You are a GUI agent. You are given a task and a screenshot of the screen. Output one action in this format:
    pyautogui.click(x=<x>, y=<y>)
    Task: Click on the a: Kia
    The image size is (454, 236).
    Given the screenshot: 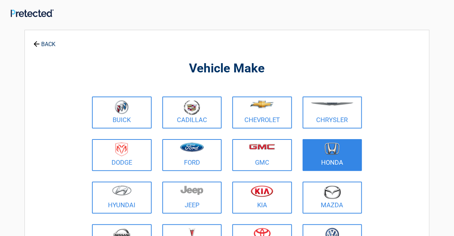 What is the action you would take?
    pyautogui.click(x=262, y=198)
    